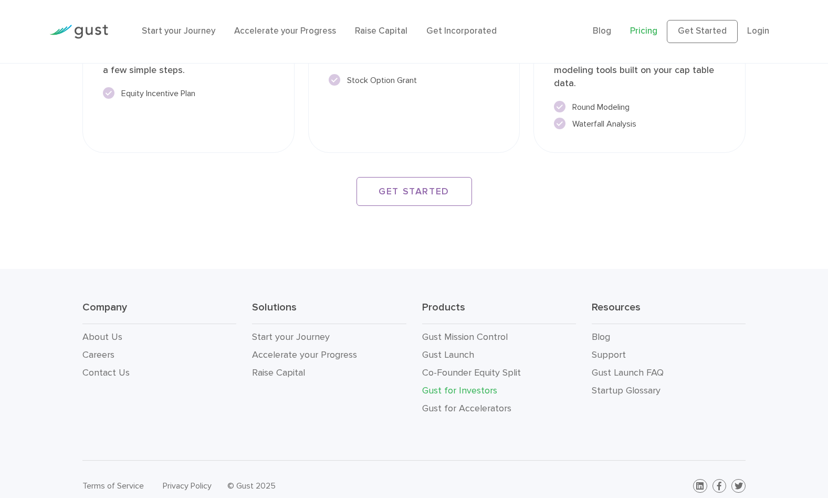 Image resolution: width=828 pixels, height=498 pixels. What do you see at coordinates (465, 336) in the screenshot?
I see `a: Gust Mission Control` at bounding box center [465, 336].